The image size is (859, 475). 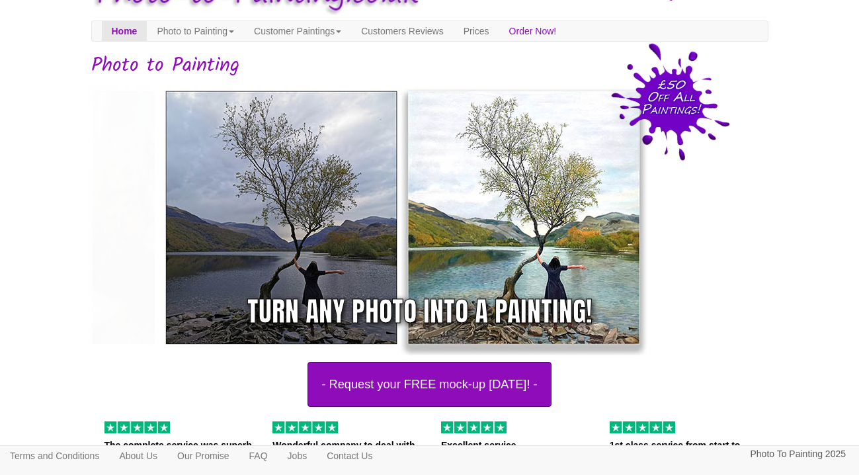 I want to click on a: Photo to Painting, so click(x=195, y=31).